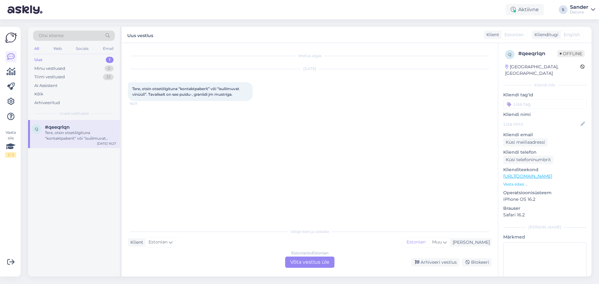  Describe the element at coordinates (50, 77) in the screenshot. I see `div: Tiimi vestlused` at that location.